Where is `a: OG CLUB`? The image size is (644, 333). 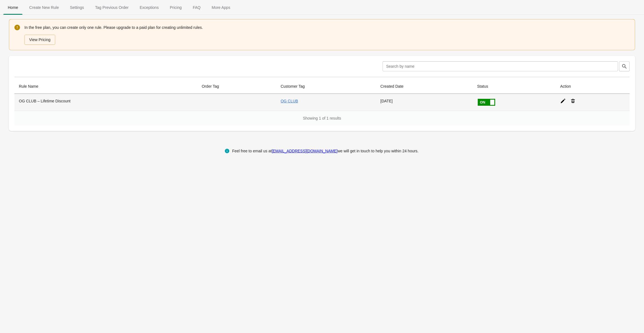 a: OG CLUB is located at coordinates (289, 101).